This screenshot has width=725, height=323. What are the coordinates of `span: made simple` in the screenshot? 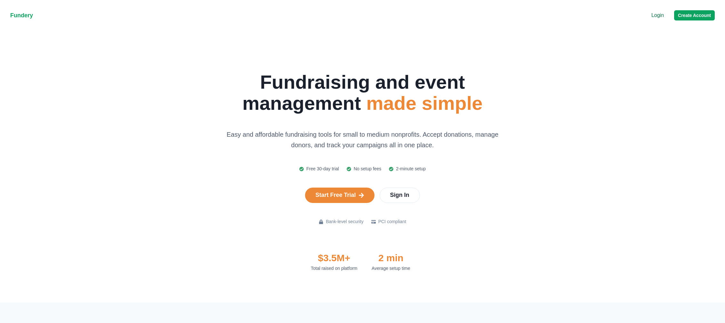 It's located at (425, 103).